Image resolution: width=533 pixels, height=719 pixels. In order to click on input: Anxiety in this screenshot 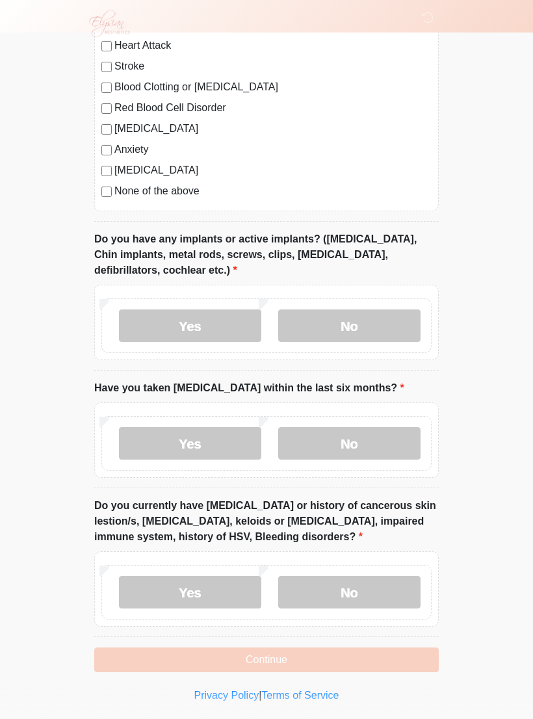, I will do `click(107, 150)`.